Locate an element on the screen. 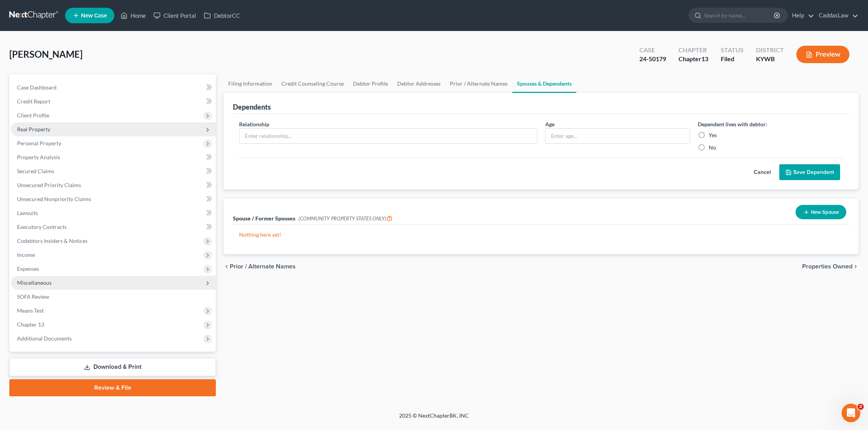  input: Enter relationship... is located at coordinates (388, 136).